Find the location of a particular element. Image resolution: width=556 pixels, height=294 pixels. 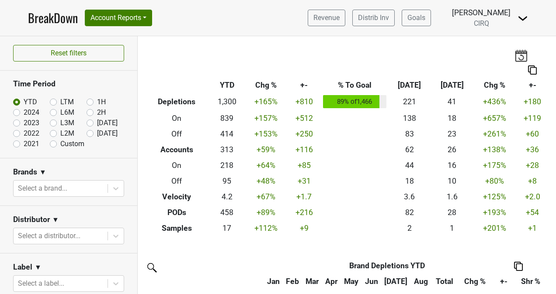

td: +157 % is located at coordinates (266, 118).